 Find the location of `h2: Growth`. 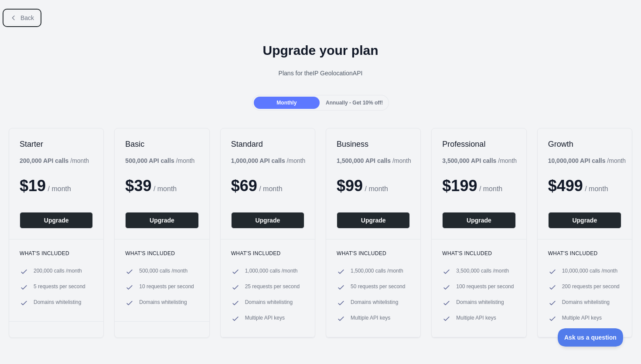

h2: Growth is located at coordinates (585, 144).